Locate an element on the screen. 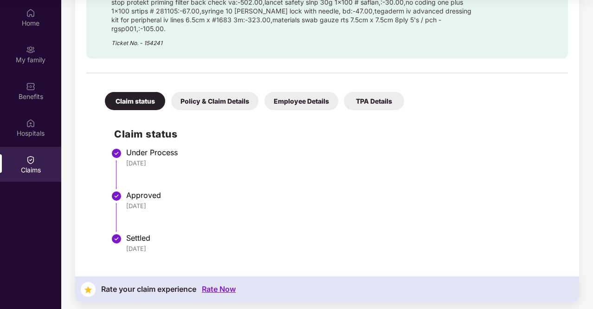 The width and height of the screenshot is (593, 309). img: svg+xml;base64,PHN2ZyBpZD0iSG9tZSIgeG1sbnM9Imh0dHA6Ly93d3cudzMub3JnLzIwMDAvc3ZnIiB3aWR0aD0iMjAiIG... is located at coordinates (31, 13).